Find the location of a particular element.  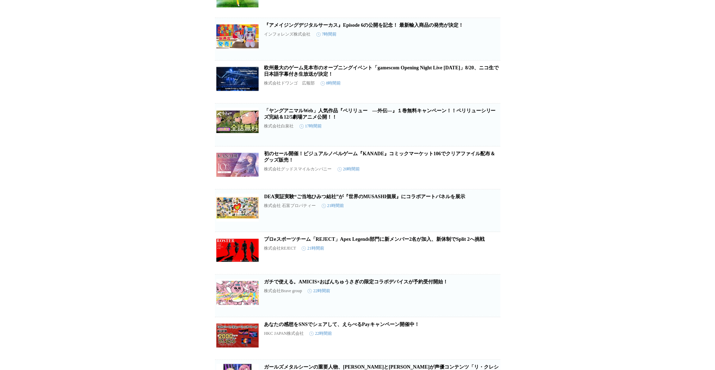

time: 8時間前 is located at coordinates (331, 83).